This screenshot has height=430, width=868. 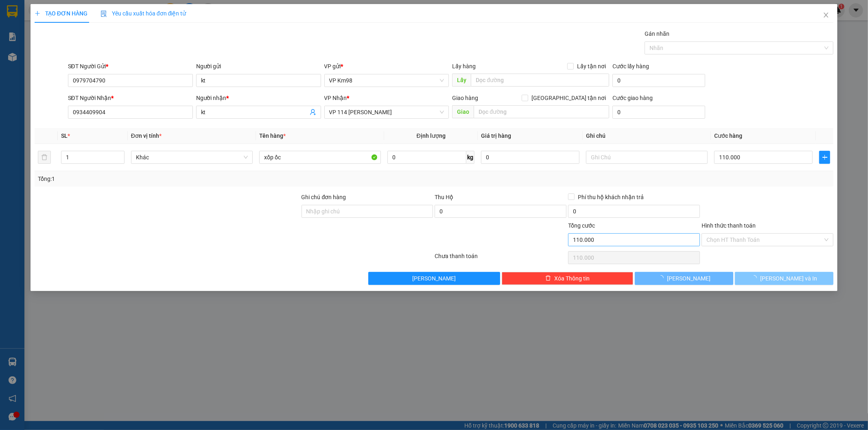 What do you see at coordinates (130, 98) in the screenshot?
I see `div: SĐT Người Nhận` at bounding box center [130, 98].